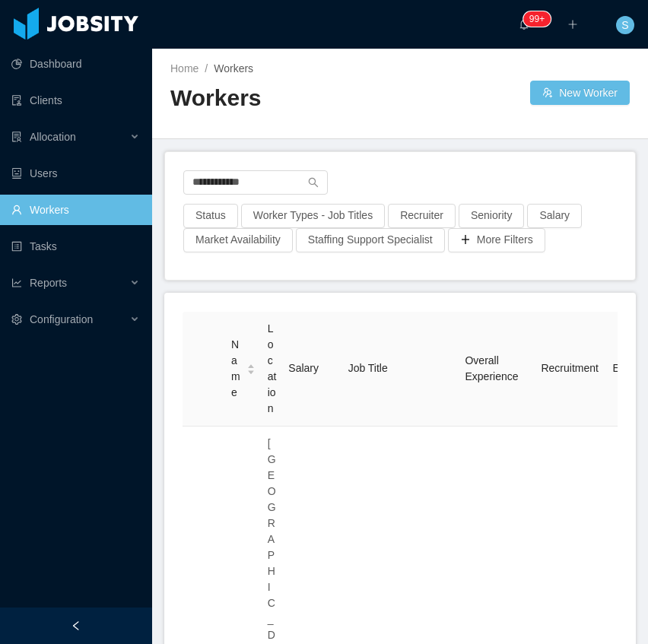  Describe the element at coordinates (580, 93) in the screenshot. I see `a: icon: usergroup-addNew Worker` at that location.